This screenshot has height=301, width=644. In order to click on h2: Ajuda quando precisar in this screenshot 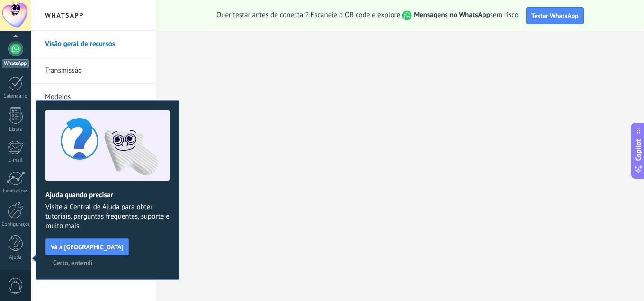, I will do `click(108, 195)`.